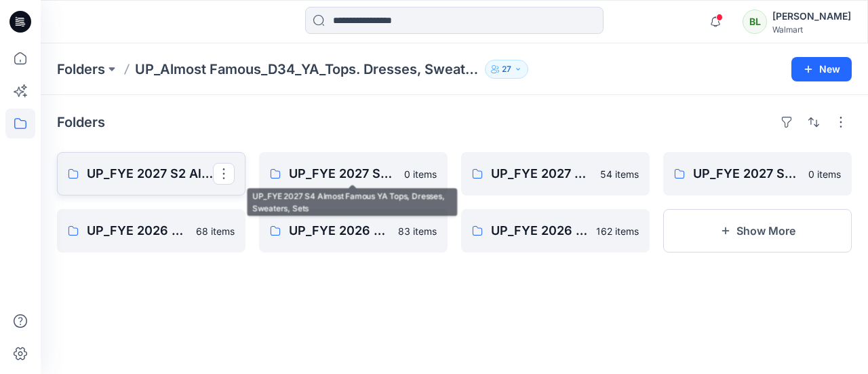 Image resolution: width=868 pixels, height=374 pixels. What do you see at coordinates (617, 231) in the screenshot?
I see `p: 162 items` at bounding box center [617, 231].